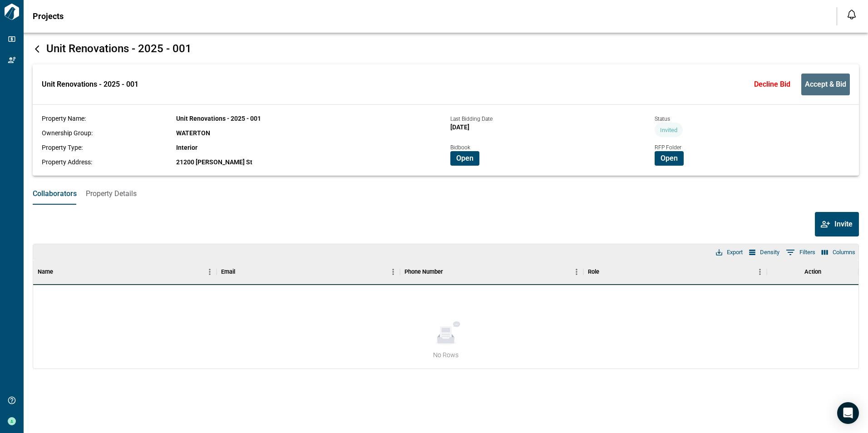  Describe the element at coordinates (729, 252) in the screenshot. I see `button: Export` at that location.